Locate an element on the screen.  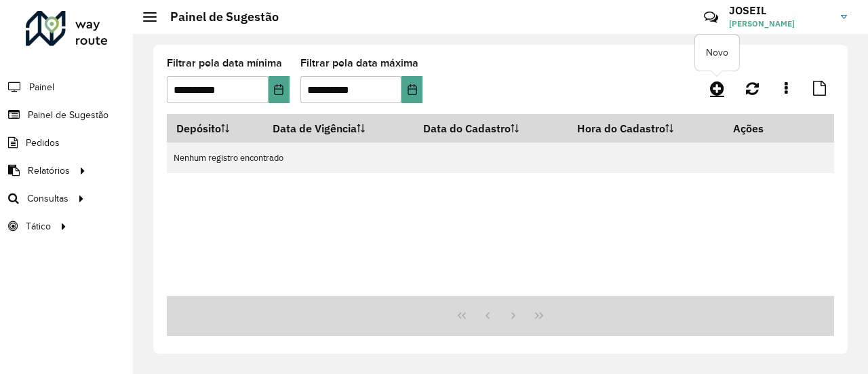
th: Depósito is located at coordinates (215, 128).